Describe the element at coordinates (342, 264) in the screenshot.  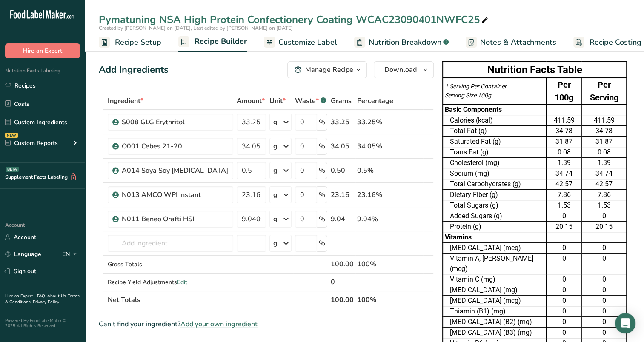
I see `div: 100.00` at that location.